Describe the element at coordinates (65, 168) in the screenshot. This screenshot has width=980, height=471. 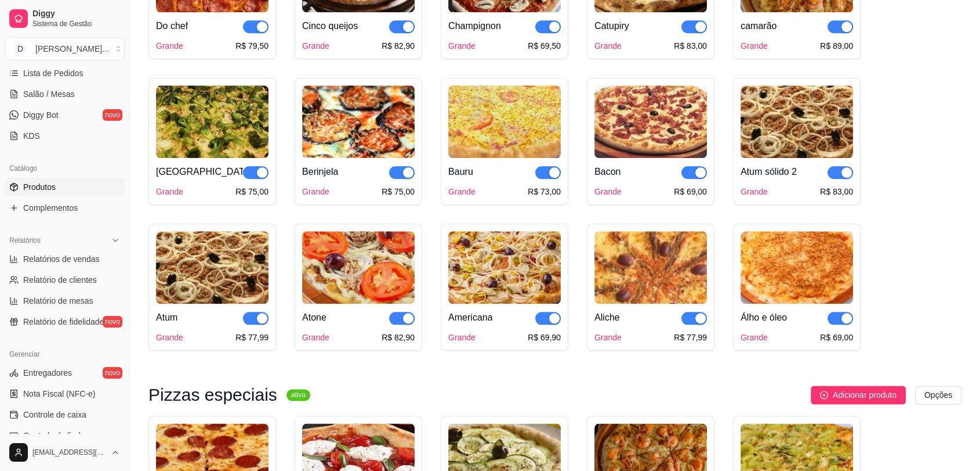
I see `div: Catálogo` at that location.